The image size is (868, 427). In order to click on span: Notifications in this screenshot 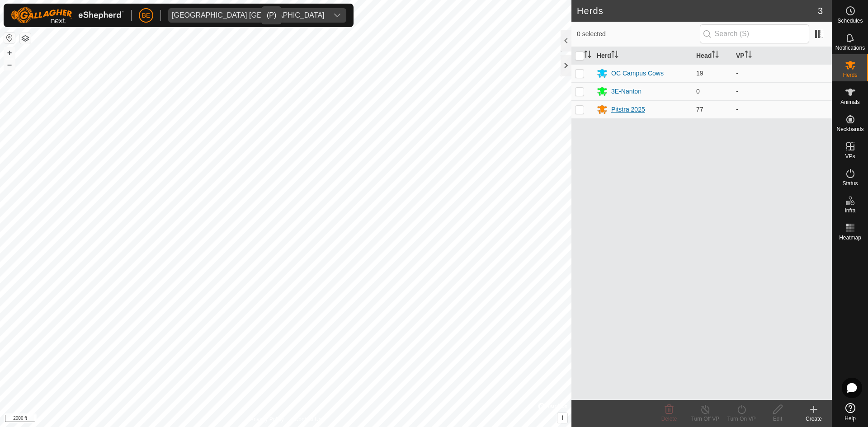, I will do `click(850, 48)`.